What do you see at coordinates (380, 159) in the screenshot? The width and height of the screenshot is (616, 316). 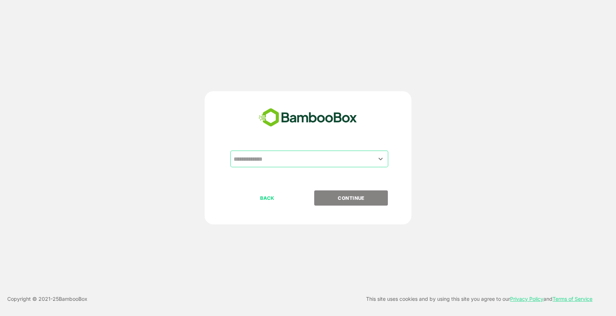 I see `button: Open` at bounding box center [380, 159].